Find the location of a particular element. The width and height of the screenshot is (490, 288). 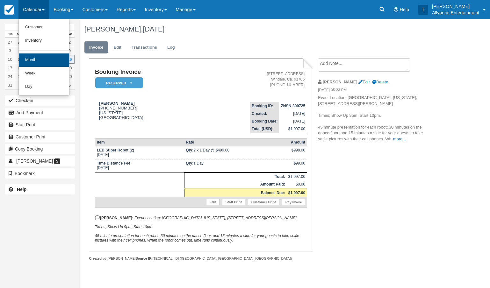

th: Amount Paid: is located at coordinates (235, 185).